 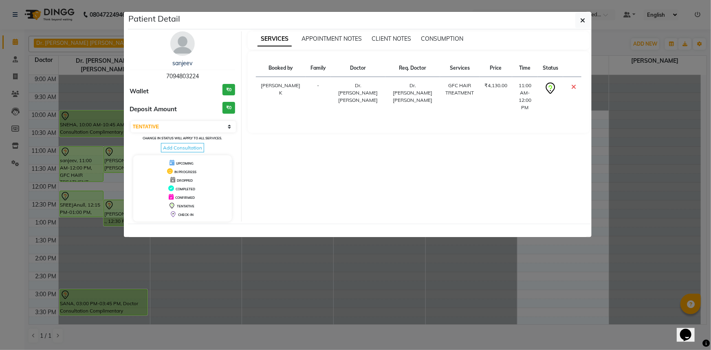 I want to click on th: Time, so click(x=525, y=68).